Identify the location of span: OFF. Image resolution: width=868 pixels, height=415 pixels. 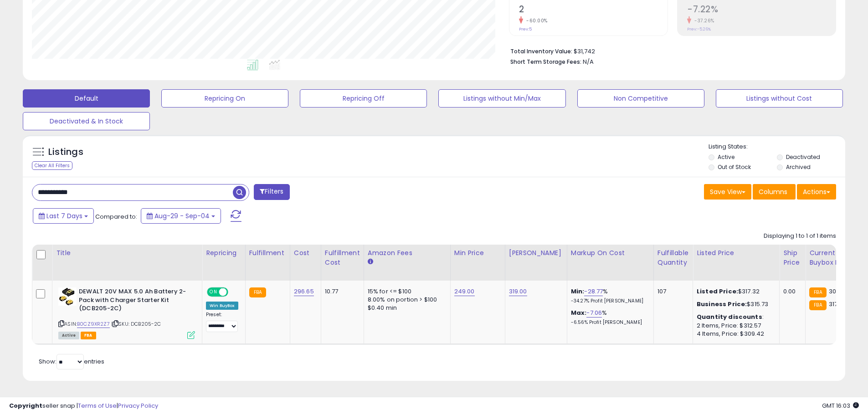
(234, 292).